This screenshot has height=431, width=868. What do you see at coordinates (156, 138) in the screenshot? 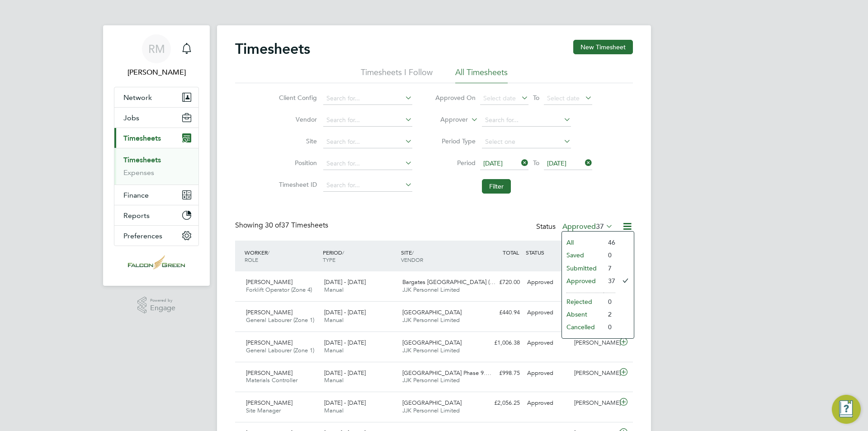
I see `button: Timesheets` at bounding box center [156, 138].